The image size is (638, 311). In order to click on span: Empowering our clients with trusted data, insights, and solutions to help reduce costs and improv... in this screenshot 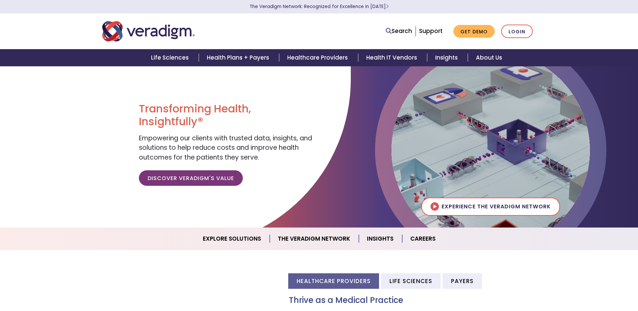, I will do `click(225, 148)`.